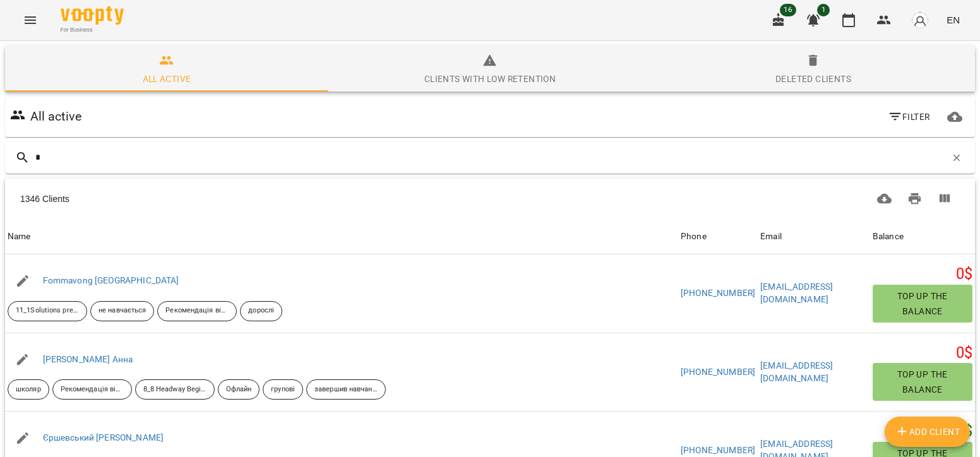 This screenshot has height=457, width=980. What do you see at coordinates (953, 19) in the screenshot?
I see `button: EN` at bounding box center [953, 19].